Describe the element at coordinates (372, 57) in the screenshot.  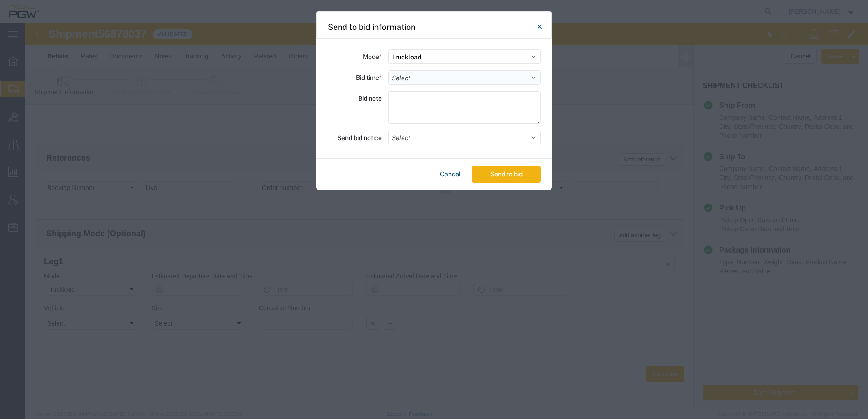
I see `label: Mode` at that location.